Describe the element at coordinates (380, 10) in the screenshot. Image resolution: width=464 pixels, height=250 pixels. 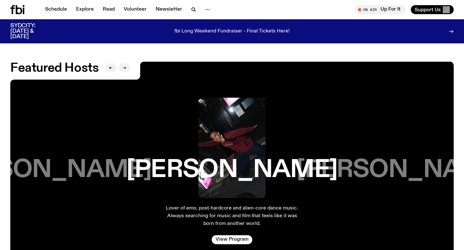
I see `button: On AirUp For It` at that location.